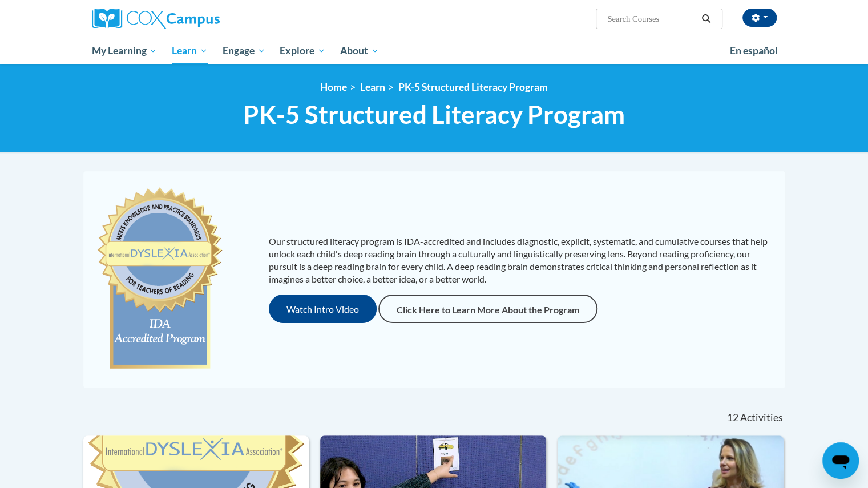 The height and width of the screenshot is (488, 868). Describe the element at coordinates (651, 19) in the screenshot. I see `input: Search Courses` at that location.